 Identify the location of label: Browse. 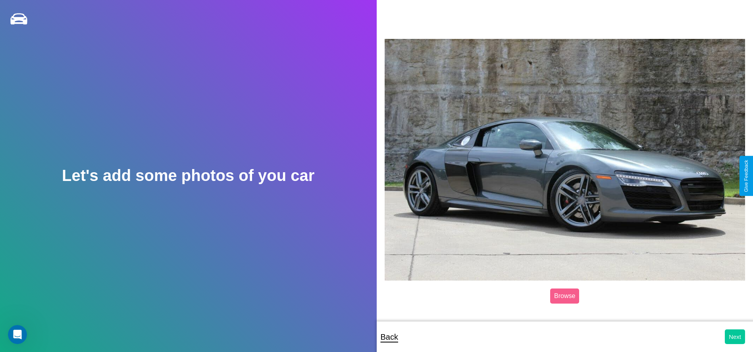
(564, 296).